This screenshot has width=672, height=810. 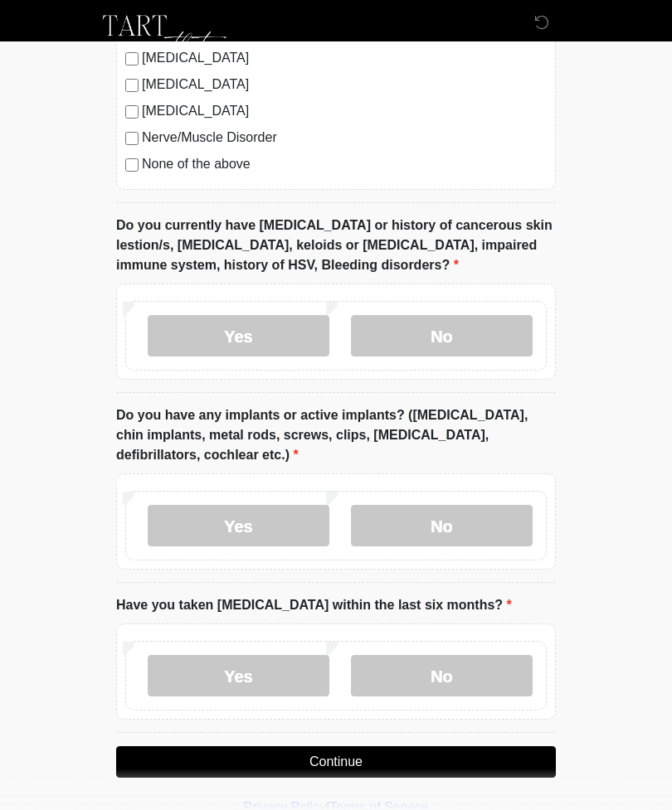 I want to click on input: Nerve/Muscle Disorder, so click(x=132, y=138).